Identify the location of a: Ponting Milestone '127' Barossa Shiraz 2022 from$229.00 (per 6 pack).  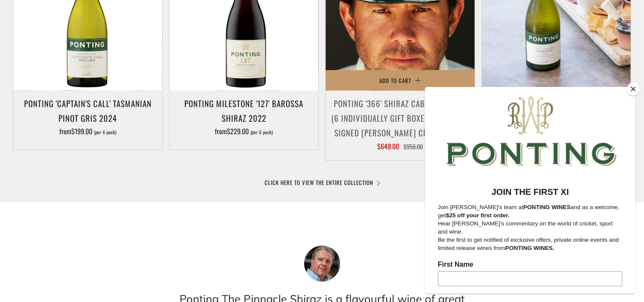
(244, 117).